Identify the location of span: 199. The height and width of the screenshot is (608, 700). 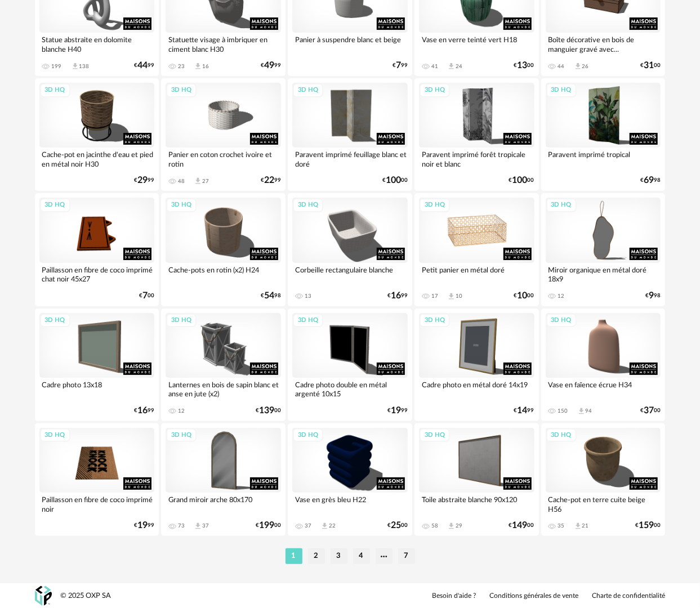
(267, 525).